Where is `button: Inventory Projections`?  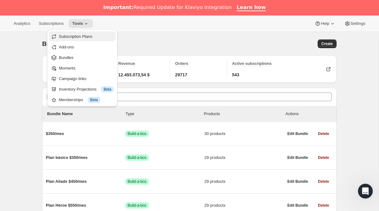
button: Inventory Projections is located at coordinates (82, 89).